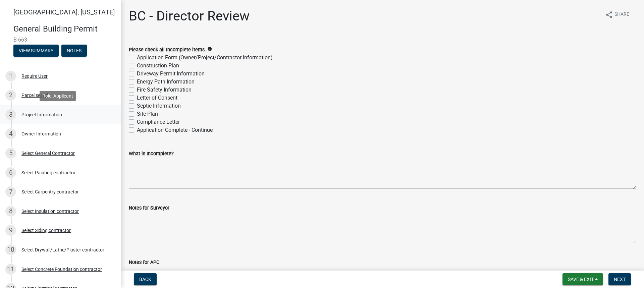 The height and width of the screenshot is (288, 644). Describe the element at coordinates (63, 250) in the screenshot. I see `div: Select Drywall/Lathe/Plaster contractor` at that location.